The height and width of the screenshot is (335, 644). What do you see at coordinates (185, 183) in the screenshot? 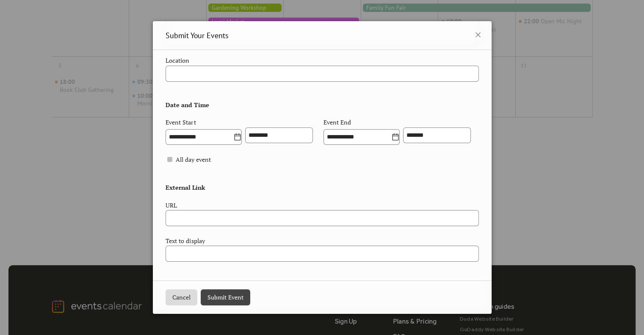
I see `span: External Link` at bounding box center [185, 183].